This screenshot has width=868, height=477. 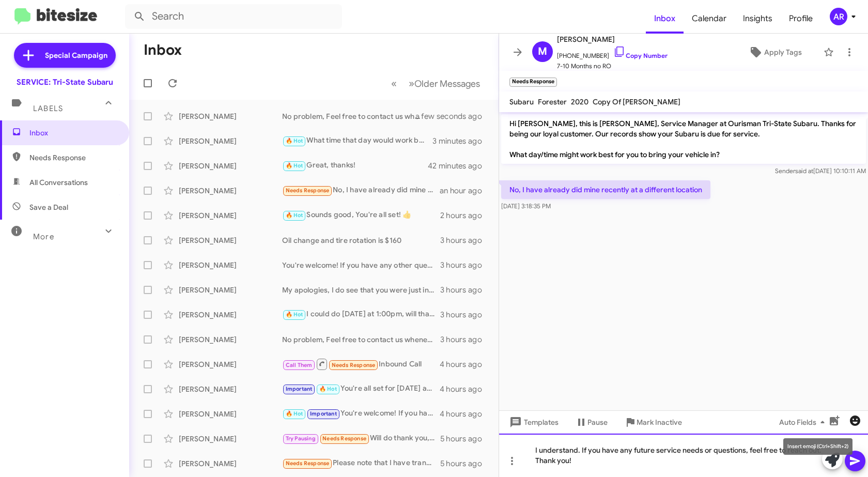 What do you see at coordinates (76, 55) in the screenshot?
I see `span: Special Campaign` at bounding box center [76, 55].